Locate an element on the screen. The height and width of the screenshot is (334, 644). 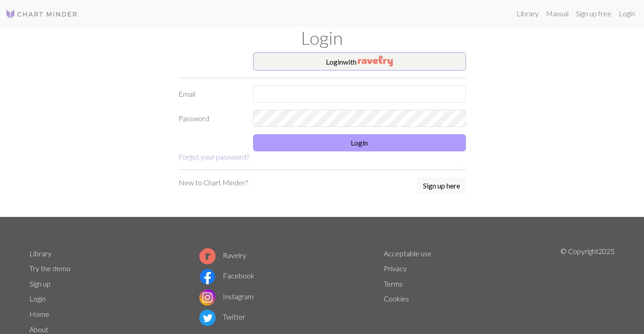
img: Facebook logo is located at coordinates (208, 277).